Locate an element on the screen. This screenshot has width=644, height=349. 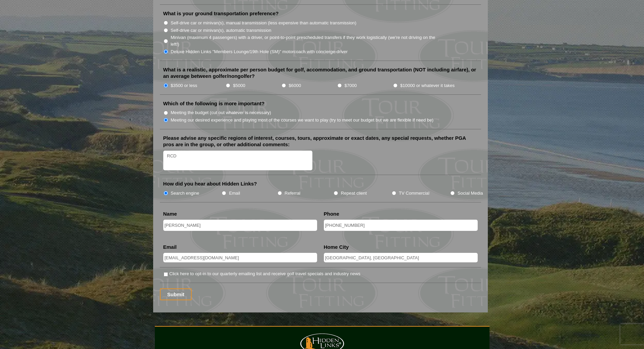
label: Phone is located at coordinates (332, 214).